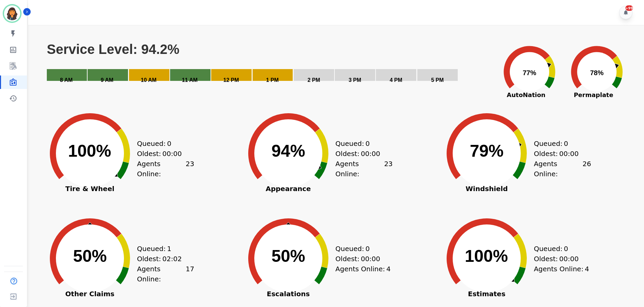 The image size is (644, 307). I want to click on text: 3 PM, so click(354, 80).